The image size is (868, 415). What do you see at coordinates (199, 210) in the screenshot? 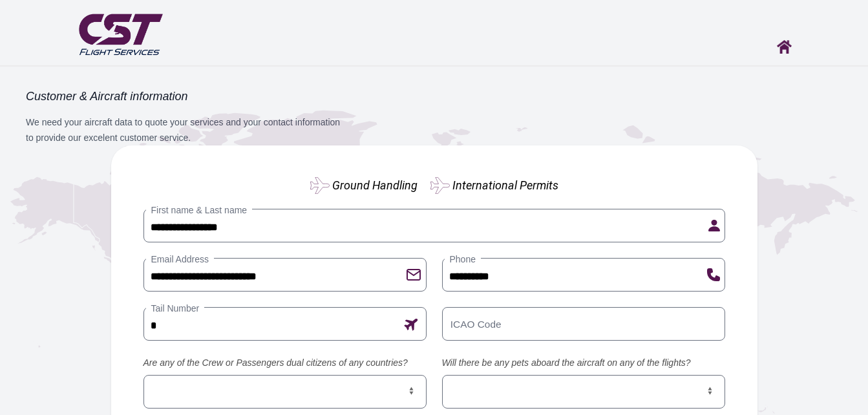
I see `label: First name & Last name` at bounding box center [199, 210].